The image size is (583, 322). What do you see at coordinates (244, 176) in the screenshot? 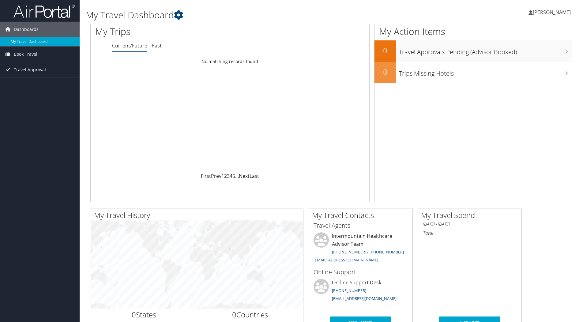
I see `a: Next` at bounding box center [244, 176].